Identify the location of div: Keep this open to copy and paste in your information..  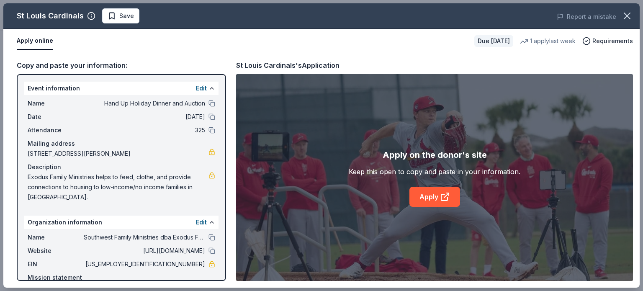
(435, 172).